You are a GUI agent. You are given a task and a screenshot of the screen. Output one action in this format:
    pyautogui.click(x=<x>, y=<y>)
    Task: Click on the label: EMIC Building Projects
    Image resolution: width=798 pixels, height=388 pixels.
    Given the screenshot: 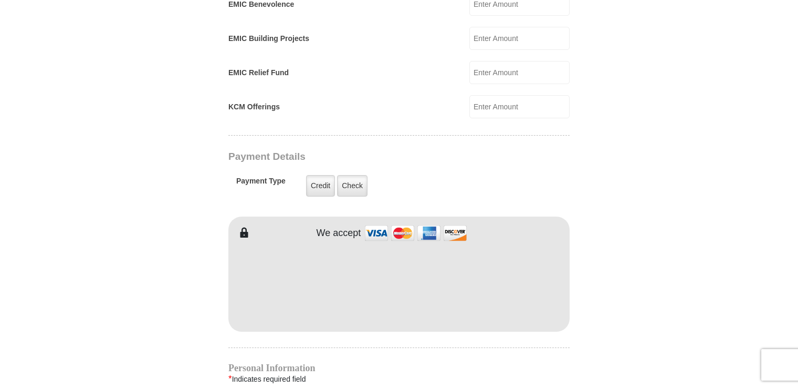 What is the action you would take?
    pyautogui.click(x=269, y=38)
    